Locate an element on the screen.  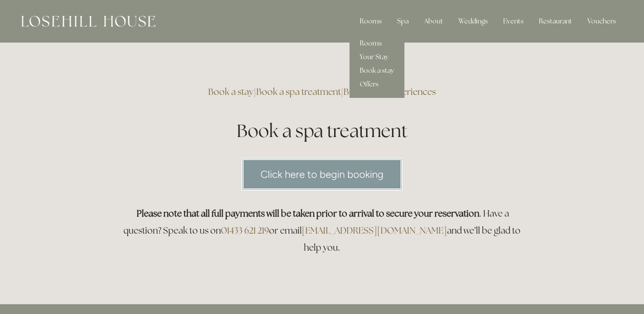
a: Your Stay is located at coordinates (377, 57).